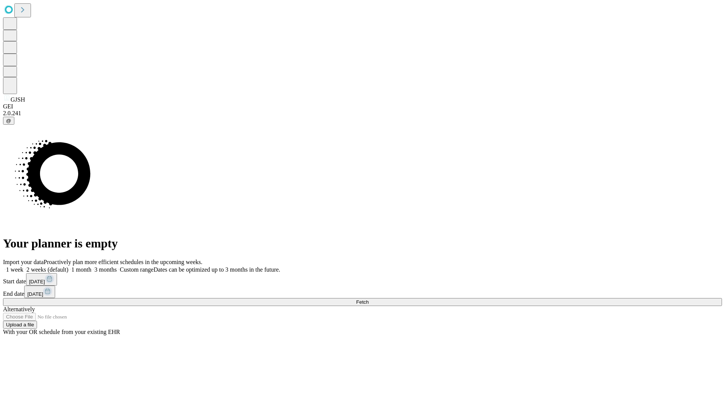 The height and width of the screenshot is (408, 725). I want to click on span: Proactively plan more efficient schedules in the upcoming weeks., so click(123, 262).